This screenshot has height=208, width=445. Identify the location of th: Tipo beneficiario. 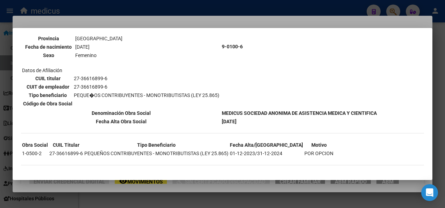
(48, 95).